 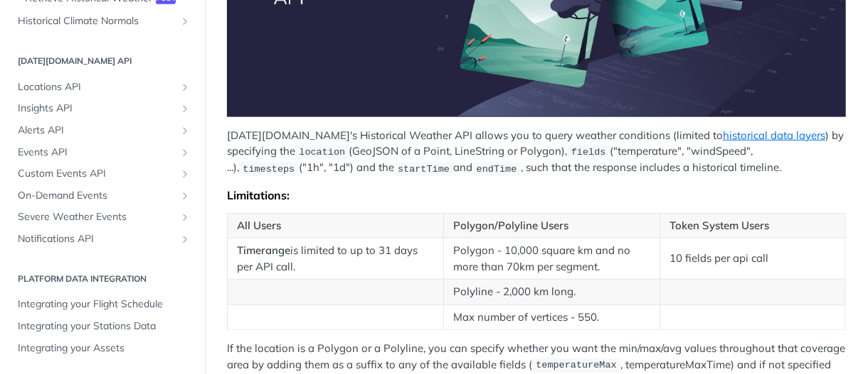 What do you see at coordinates (96, 109) in the screenshot?
I see `span: Insights API` at bounding box center [96, 109].